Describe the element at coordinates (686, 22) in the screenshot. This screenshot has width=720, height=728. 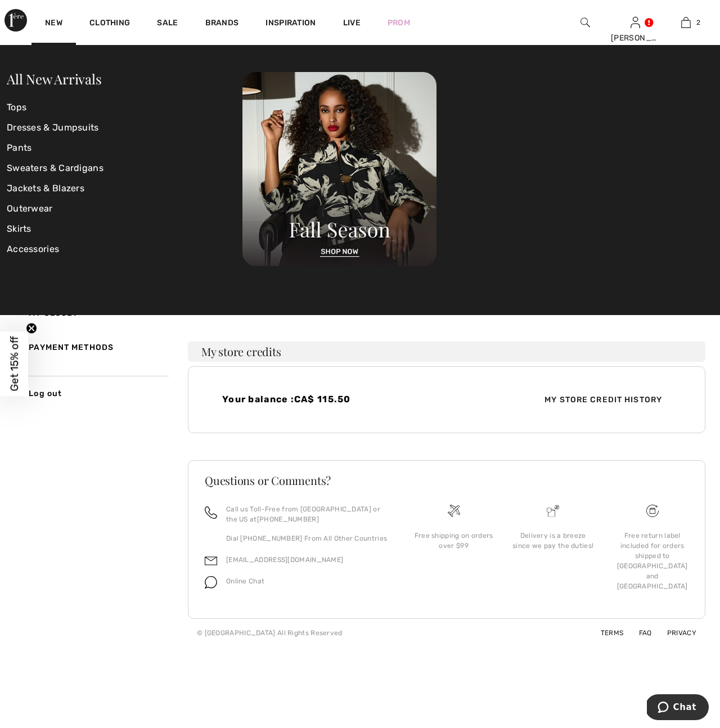
I see `a: 2` at that location.